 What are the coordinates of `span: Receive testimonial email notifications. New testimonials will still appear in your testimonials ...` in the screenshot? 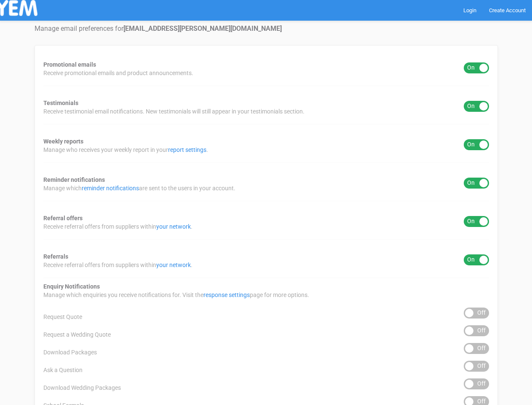 It's located at (174, 111).